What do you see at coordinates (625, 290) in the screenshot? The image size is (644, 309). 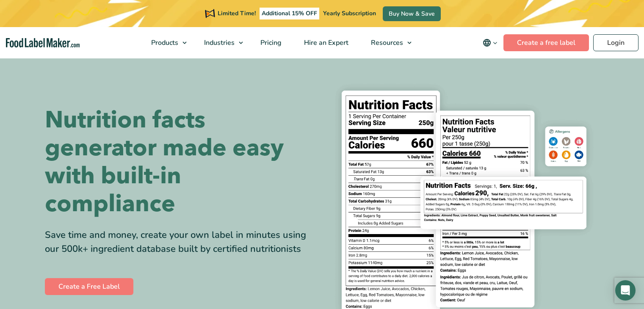 I see `div: Open Intercom Messenger` at bounding box center [625, 290].